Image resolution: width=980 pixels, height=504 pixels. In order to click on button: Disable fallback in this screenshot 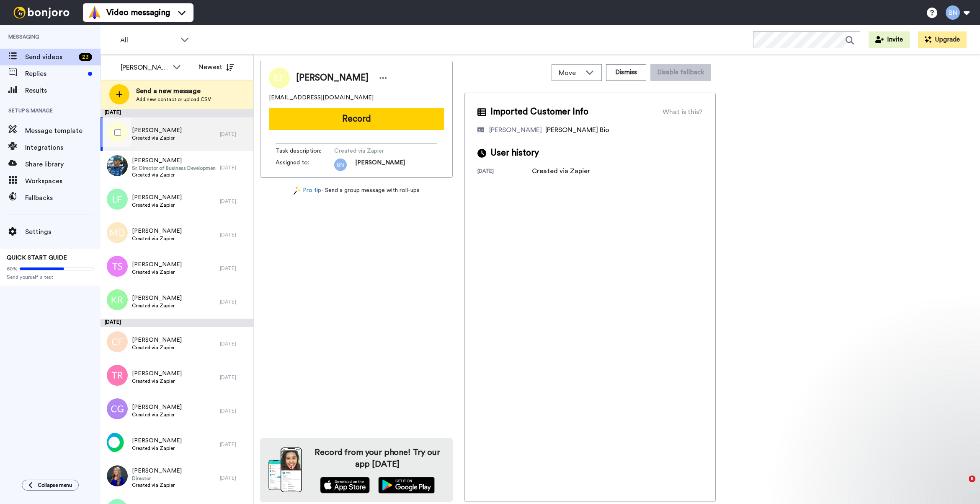, I will do `click(680, 73)`.